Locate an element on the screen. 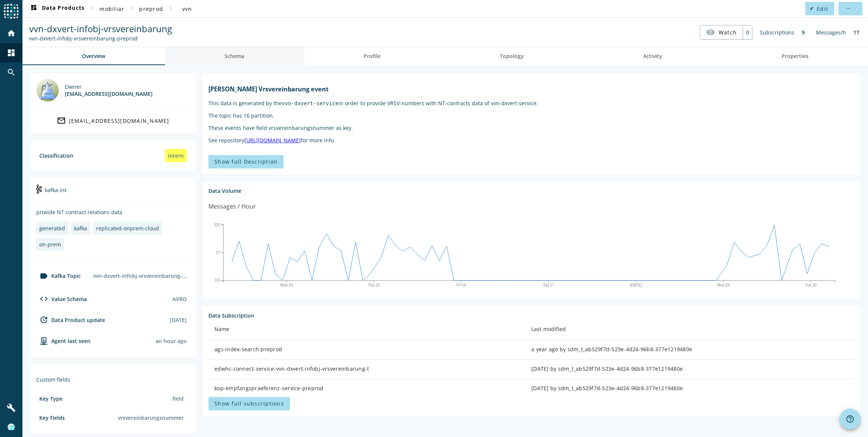  div: Custom fields is located at coordinates (113, 379).